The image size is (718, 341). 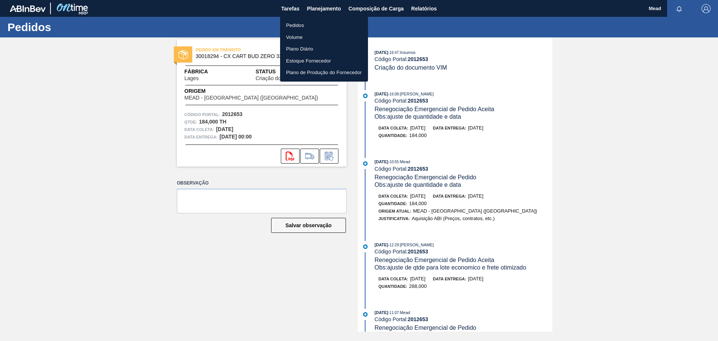 I want to click on a: Pedidos, so click(x=324, y=25).